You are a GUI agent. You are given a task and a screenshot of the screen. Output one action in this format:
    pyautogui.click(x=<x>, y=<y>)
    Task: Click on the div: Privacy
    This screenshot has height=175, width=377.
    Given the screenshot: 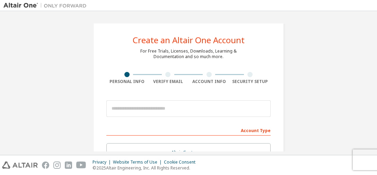 What is the action you would take?
    pyautogui.click(x=103, y=163)
    